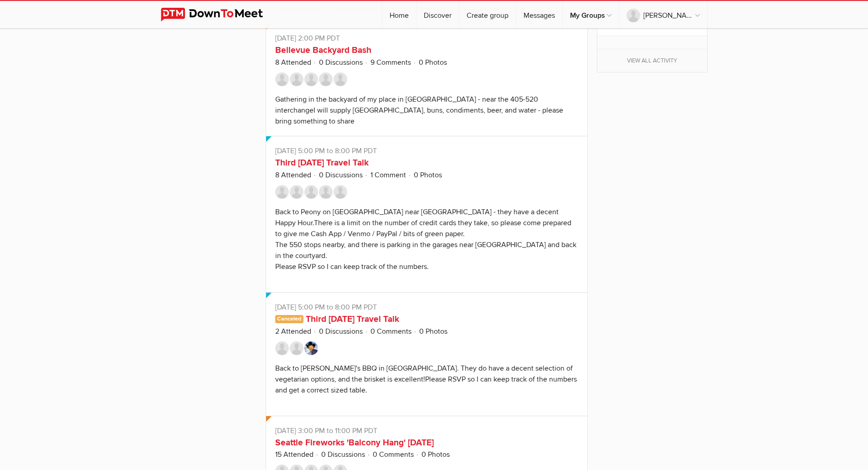 The height and width of the screenshot is (470, 868). Describe the element at coordinates (293, 332) in the screenshot. I see `a: 2 Attended` at that location.